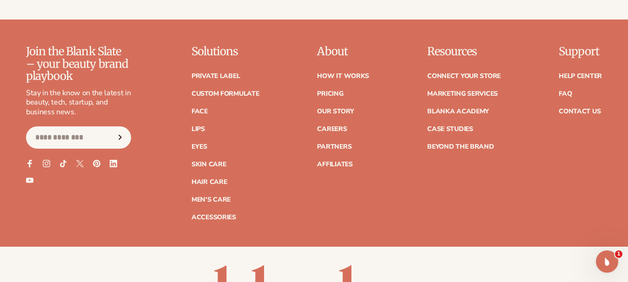 This screenshot has height=282, width=628. Describe the element at coordinates (225, 94) in the screenshot. I see `a: Custom formulate` at that location.